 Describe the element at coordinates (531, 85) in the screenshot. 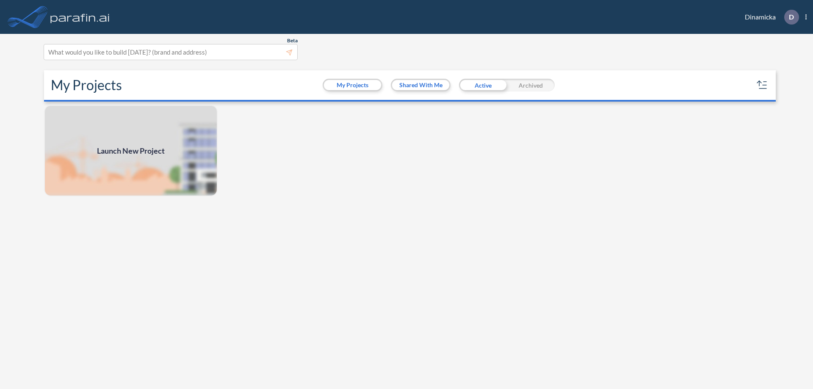

I see `div: Archived` at that location.